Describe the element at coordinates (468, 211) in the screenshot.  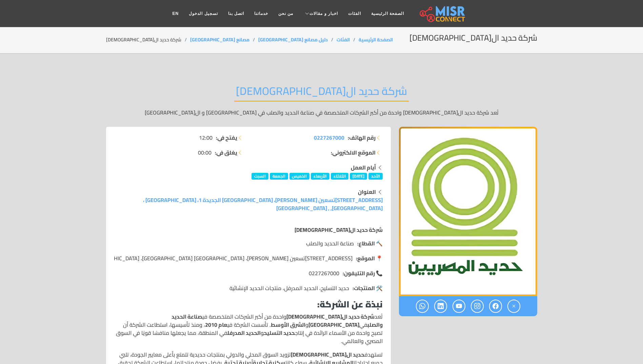
I see `div: 1 / 1` at that location.